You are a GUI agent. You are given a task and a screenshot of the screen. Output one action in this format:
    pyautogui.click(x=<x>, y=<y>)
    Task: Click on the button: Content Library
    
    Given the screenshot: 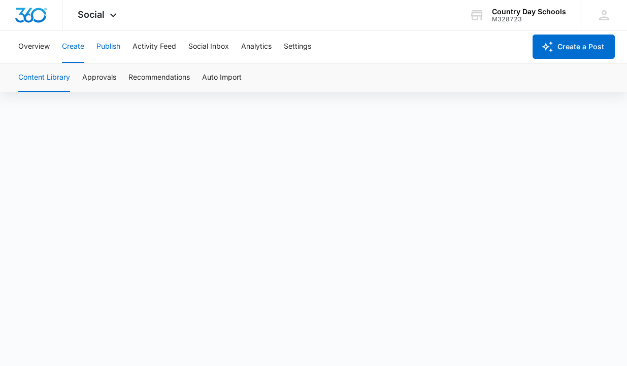 What is the action you would take?
    pyautogui.click(x=44, y=78)
    